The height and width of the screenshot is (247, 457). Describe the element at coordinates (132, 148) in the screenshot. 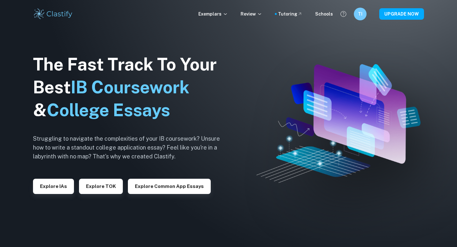

I see `h6: Struggling to navigate the complexities of your IB coursework? Unsure how to write a standout col...` at that location.